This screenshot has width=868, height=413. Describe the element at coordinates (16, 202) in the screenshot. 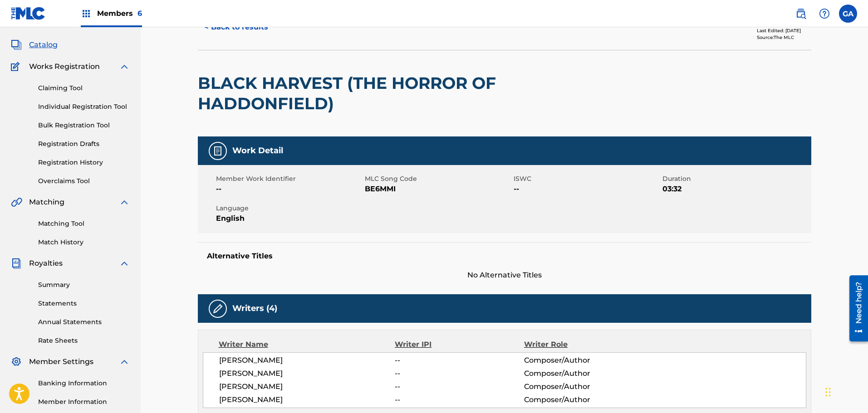

I see `img: Matching` at that location.